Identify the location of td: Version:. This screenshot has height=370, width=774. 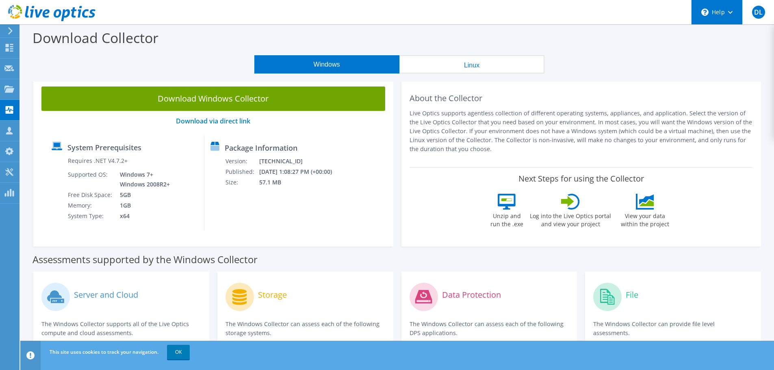
(242, 161).